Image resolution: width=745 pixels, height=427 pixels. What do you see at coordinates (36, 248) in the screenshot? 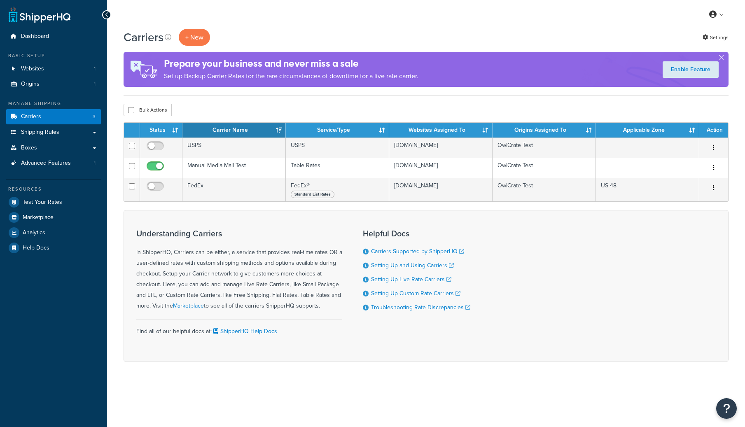
I see `span: Help Docs` at bounding box center [36, 248].